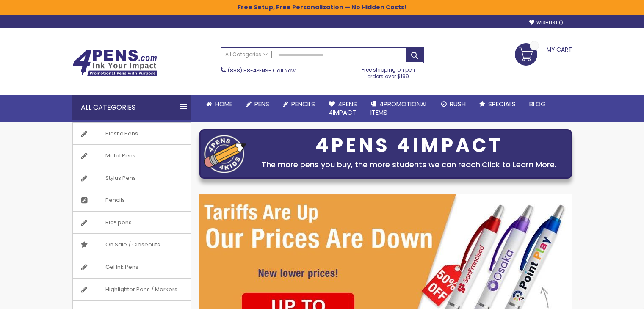 Image resolution: width=644 pixels, height=309 pixels. Describe the element at coordinates (498, 105) in the screenshot. I see `a: Specials` at that location.